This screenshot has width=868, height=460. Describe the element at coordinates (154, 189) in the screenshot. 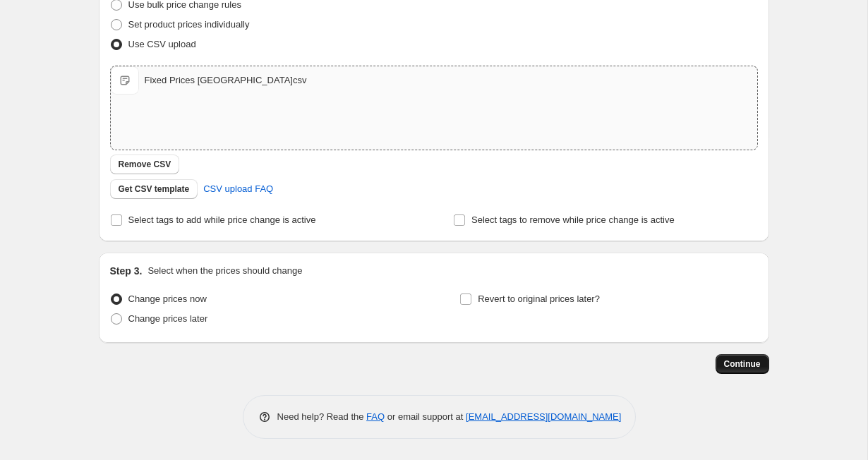

I see `button: Get CSV template` at that location.